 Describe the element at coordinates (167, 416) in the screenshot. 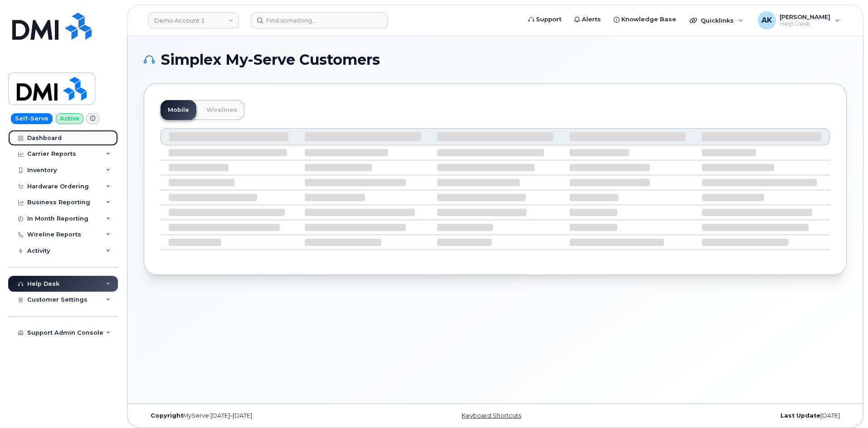

I see `strong: Copyright` at that location.